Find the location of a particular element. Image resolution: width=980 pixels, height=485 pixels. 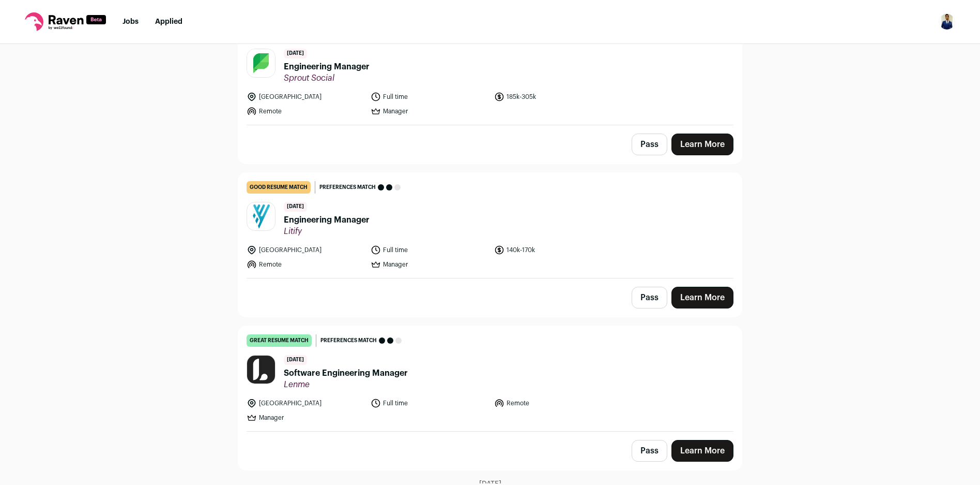

img: 9851112-medium_jpg is located at coordinates (947, 21).